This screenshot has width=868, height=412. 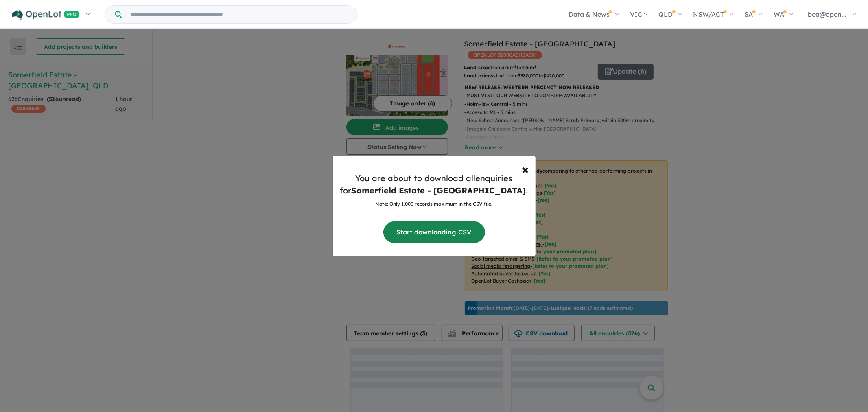 I want to click on p: Note: Only 1,000 records maximum in the CSV file., so click(x=434, y=204).